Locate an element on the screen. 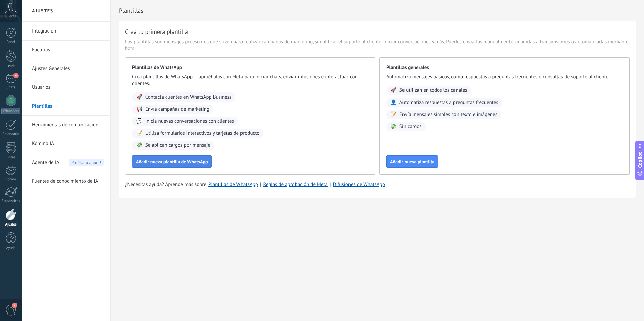  li: Facturas is located at coordinates (66, 50).